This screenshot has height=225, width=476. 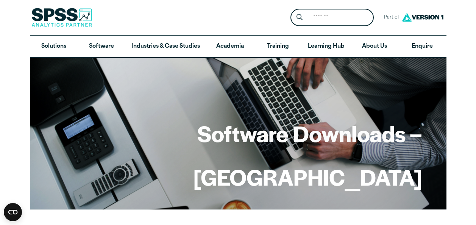 What do you see at coordinates (332, 17) in the screenshot?
I see `form: Site Header Search Form` at bounding box center [332, 17].